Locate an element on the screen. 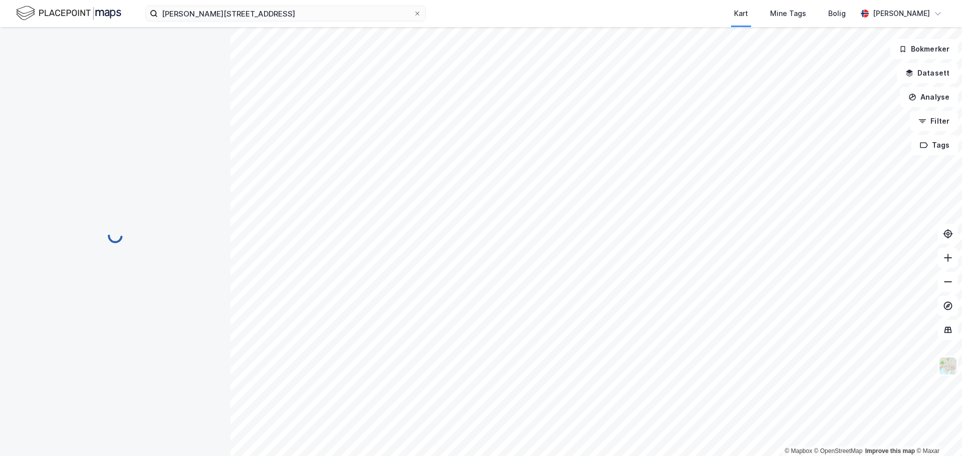 The image size is (962, 456). div: Kart is located at coordinates (741, 14).